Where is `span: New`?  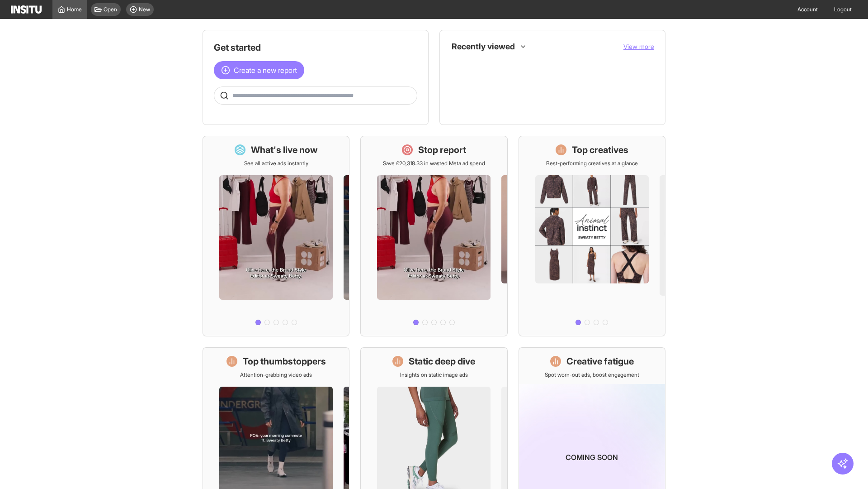
span: New is located at coordinates (144, 10).